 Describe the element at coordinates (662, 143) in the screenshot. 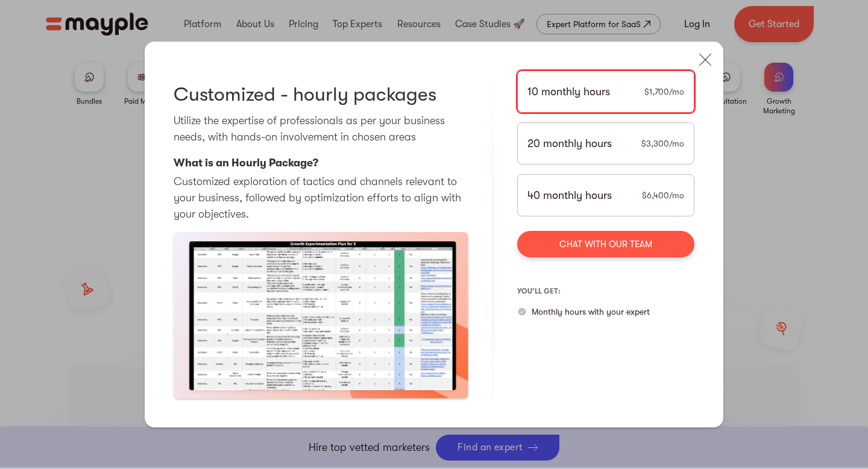

I see `div: $3,300/mo` at that location.